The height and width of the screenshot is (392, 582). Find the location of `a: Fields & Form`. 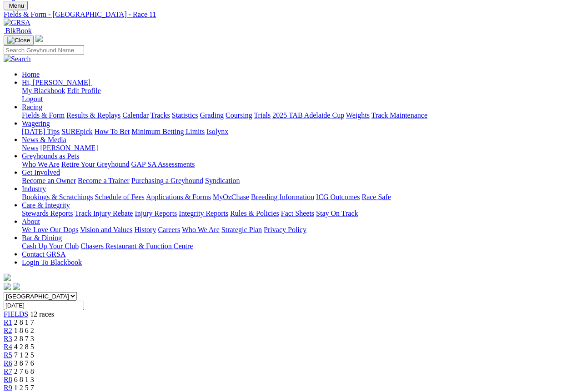

a: Fields & Form is located at coordinates (44, 115).